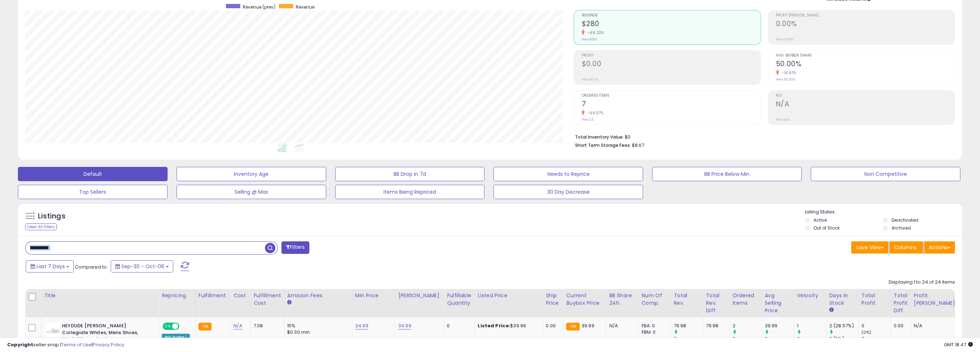 This screenshot has width=980, height=352. What do you see at coordinates (599, 137) in the screenshot?
I see `b: Total Inventory Value:` at bounding box center [599, 137].